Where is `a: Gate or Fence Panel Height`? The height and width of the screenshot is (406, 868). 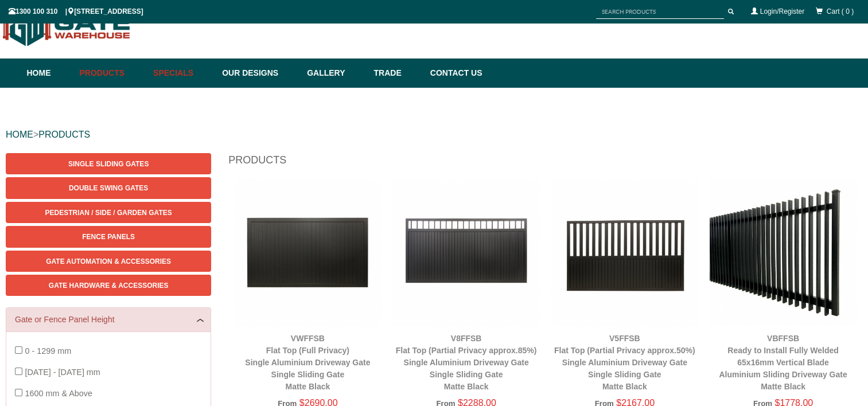 a: Gate or Fence Panel Height is located at coordinates (109, 319).